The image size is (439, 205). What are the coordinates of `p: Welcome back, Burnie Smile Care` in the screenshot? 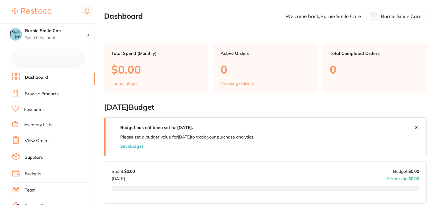 It's located at (323, 16).